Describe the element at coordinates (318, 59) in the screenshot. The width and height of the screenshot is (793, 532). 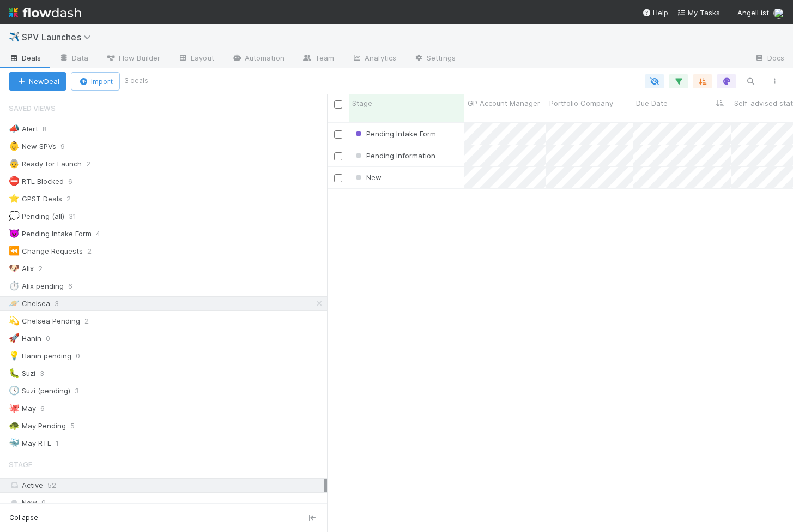
I see `a: Team` at that location.